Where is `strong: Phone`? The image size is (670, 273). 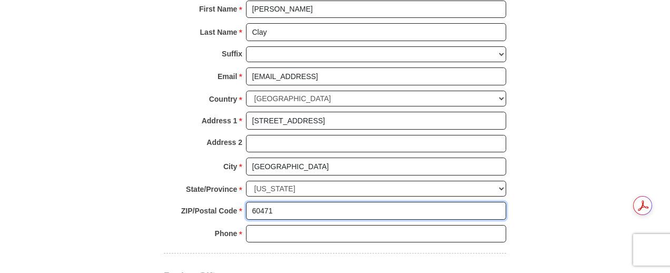
strong: Phone is located at coordinates (226, 233).